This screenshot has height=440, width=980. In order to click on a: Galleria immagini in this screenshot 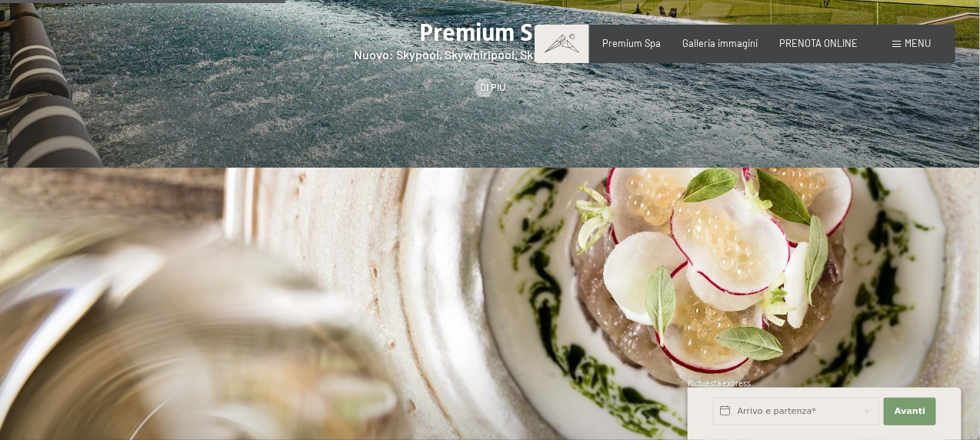, I will do `click(720, 43)`.